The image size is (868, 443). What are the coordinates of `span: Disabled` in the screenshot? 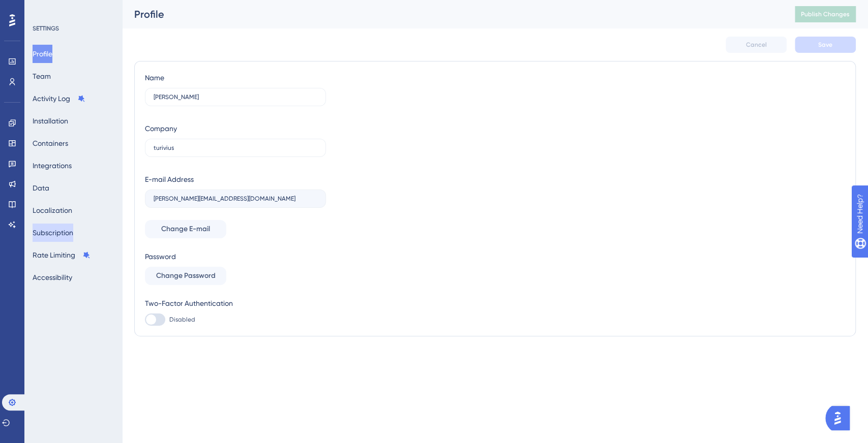 It's located at (182, 320).